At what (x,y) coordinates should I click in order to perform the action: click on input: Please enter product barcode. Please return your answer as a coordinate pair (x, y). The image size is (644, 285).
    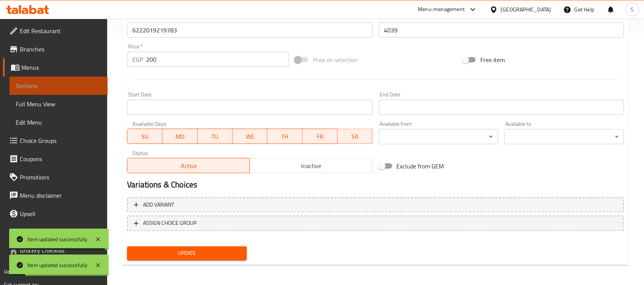
    Looking at the image, I should click on (250, 30).